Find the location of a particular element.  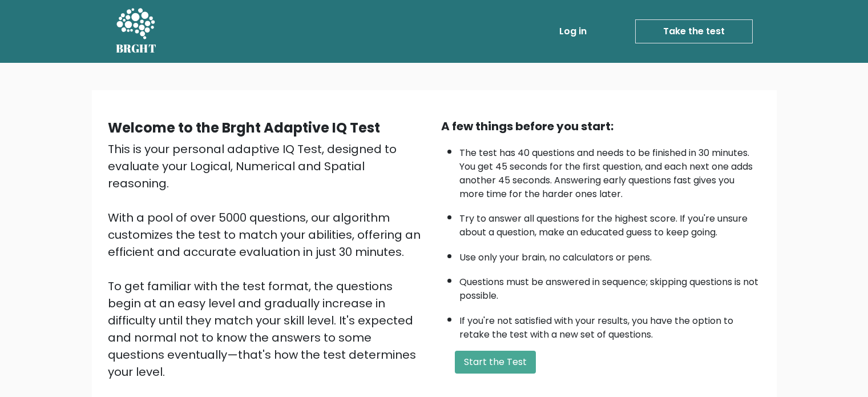

a: Log in is located at coordinates (573, 31).